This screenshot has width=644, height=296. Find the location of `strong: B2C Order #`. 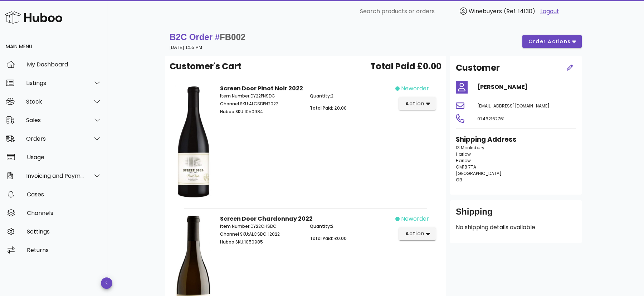

strong: B2C Order # is located at coordinates (208, 37).